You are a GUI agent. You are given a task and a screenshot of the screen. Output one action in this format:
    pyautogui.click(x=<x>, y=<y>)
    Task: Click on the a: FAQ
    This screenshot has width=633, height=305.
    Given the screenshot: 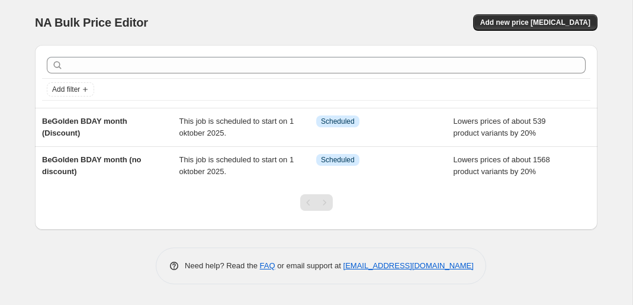 What is the action you would take?
    pyautogui.click(x=268, y=265)
    